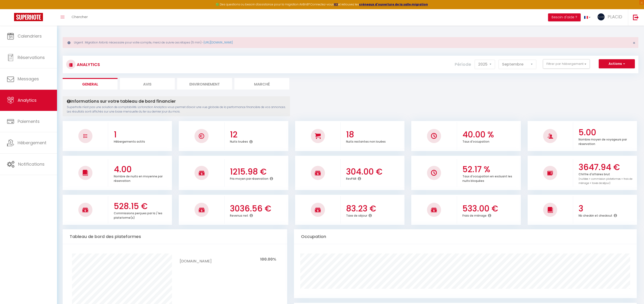 The height and width of the screenshot is (304, 644). What do you see at coordinates (175, 237) in the screenshot?
I see `div: Tableau de bord des plateformes` at bounding box center [175, 237].